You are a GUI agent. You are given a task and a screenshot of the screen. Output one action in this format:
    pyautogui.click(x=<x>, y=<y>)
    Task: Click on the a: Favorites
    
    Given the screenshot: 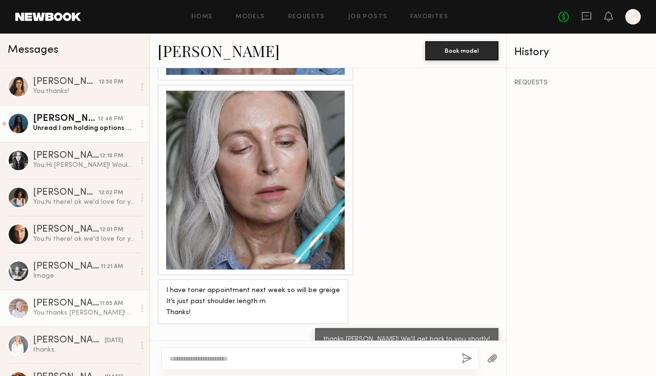 What is the action you would take?
    pyautogui.click(x=429, y=17)
    